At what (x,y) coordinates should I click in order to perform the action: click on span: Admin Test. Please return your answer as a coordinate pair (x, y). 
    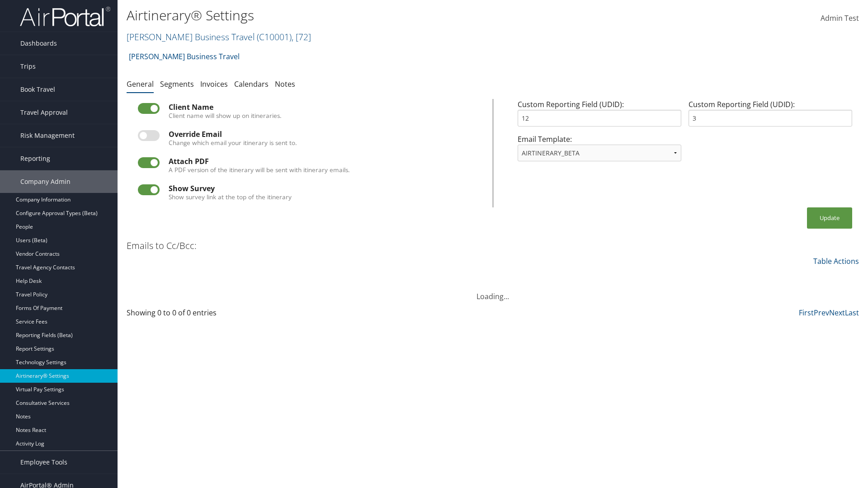
    Looking at the image, I should click on (839, 18).